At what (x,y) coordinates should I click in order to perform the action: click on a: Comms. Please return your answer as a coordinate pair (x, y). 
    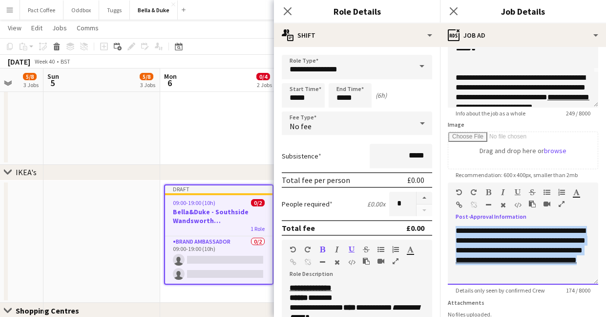
    Looking at the image, I should click on (87, 28).